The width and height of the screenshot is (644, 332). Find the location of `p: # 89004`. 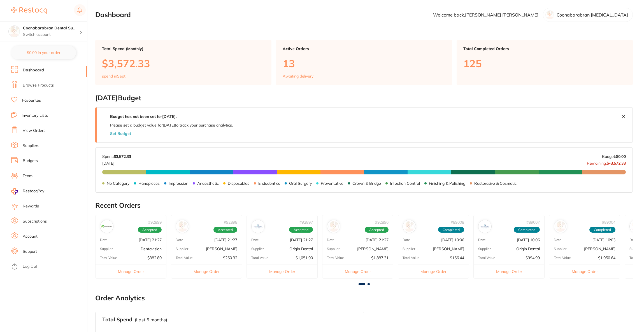

p: # 89004 is located at coordinates (609, 222).